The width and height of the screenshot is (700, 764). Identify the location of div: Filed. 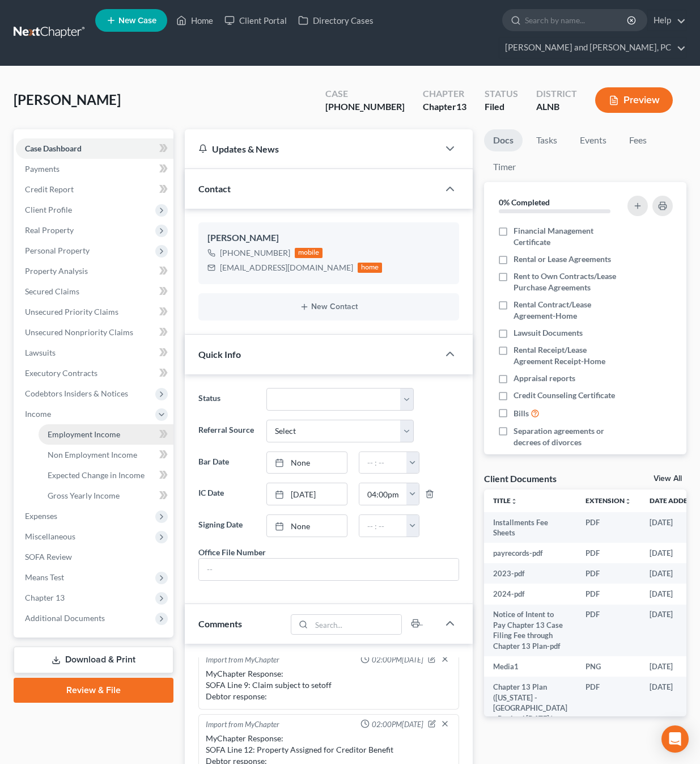
(501, 106).